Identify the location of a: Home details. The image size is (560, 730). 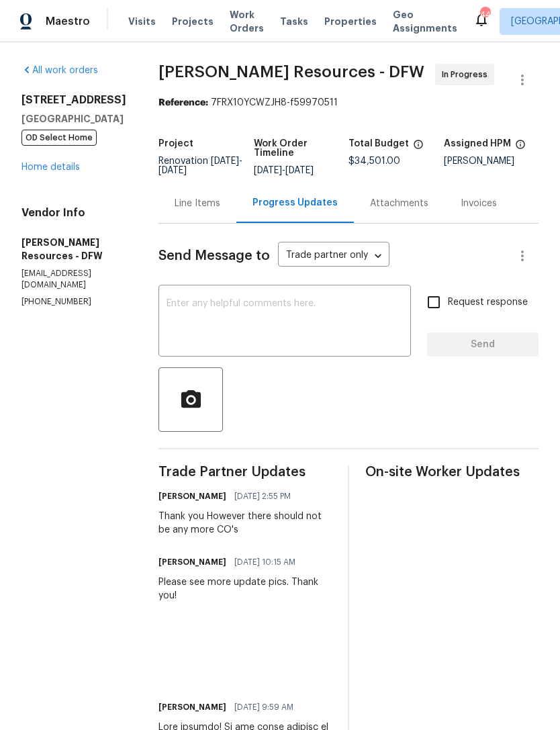
(50, 167).